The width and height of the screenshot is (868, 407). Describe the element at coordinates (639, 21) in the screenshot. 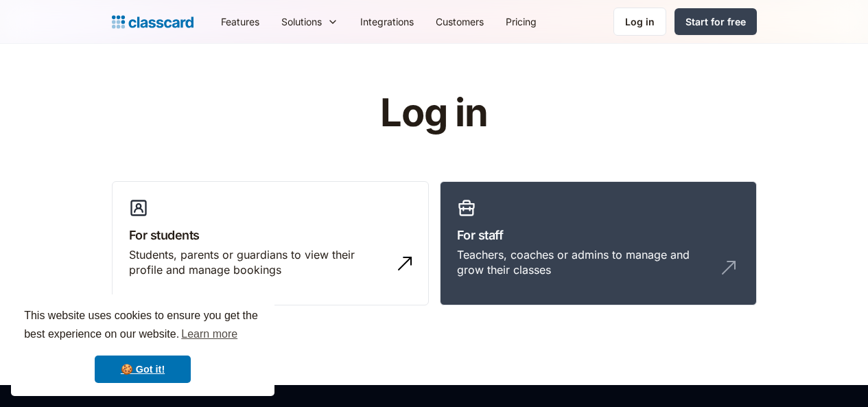

I see `a: Log in` at that location.